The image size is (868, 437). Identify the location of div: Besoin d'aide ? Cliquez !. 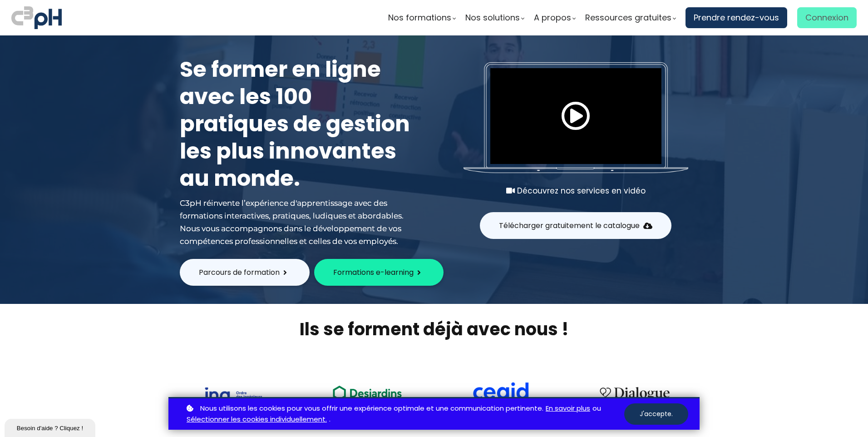
(45, 11).